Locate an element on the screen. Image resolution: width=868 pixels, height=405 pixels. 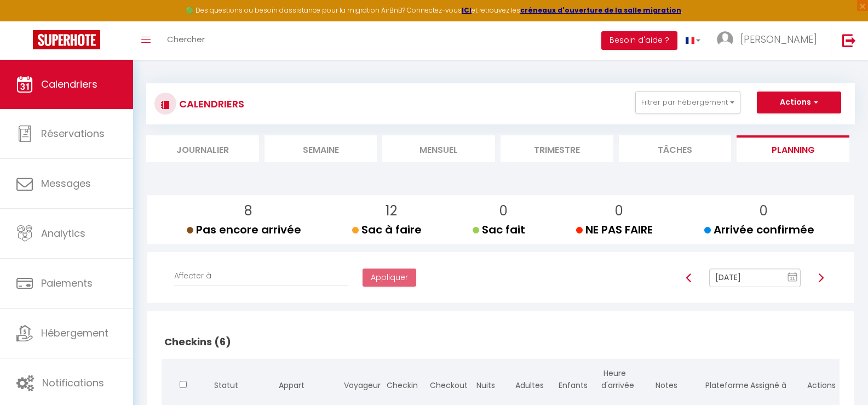
th: Nuits is located at coordinates (485, 380).